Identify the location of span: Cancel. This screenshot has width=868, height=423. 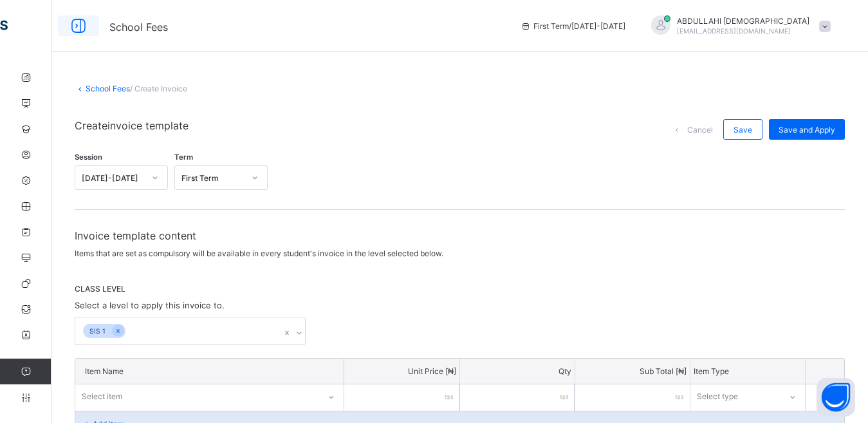
(700, 129).